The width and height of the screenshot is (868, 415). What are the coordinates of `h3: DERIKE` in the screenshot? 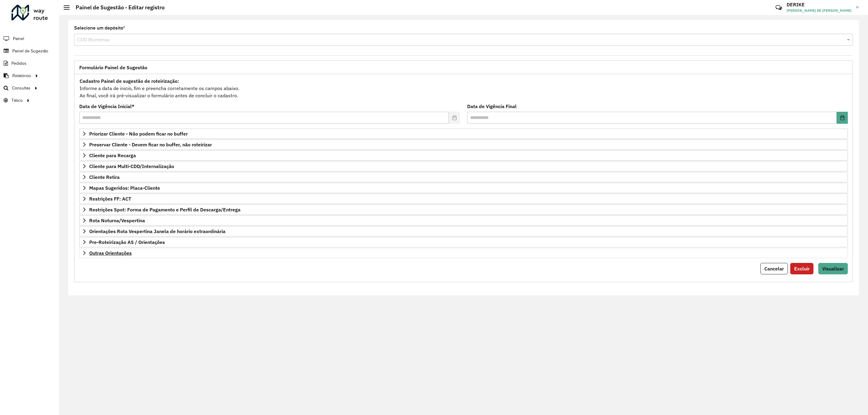 It's located at (819, 4).